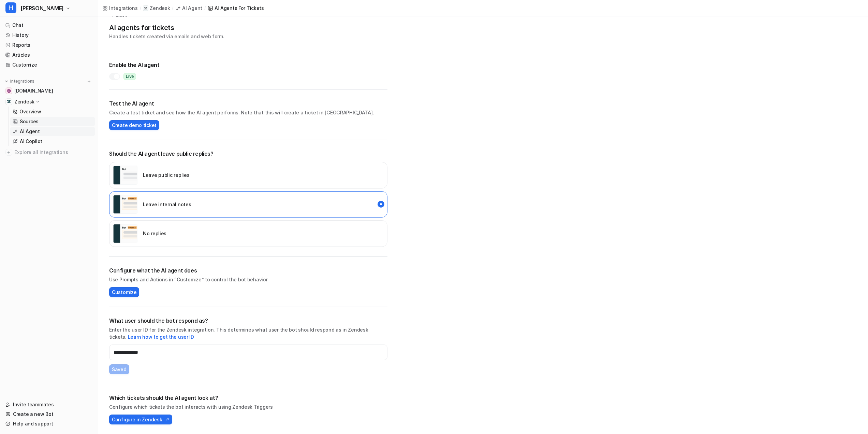 Image resolution: width=868 pixels, height=434 pixels. What do you see at coordinates (48, 414) in the screenshot?
I see `a: Create a new Bot` at bounding box center [48, 414].